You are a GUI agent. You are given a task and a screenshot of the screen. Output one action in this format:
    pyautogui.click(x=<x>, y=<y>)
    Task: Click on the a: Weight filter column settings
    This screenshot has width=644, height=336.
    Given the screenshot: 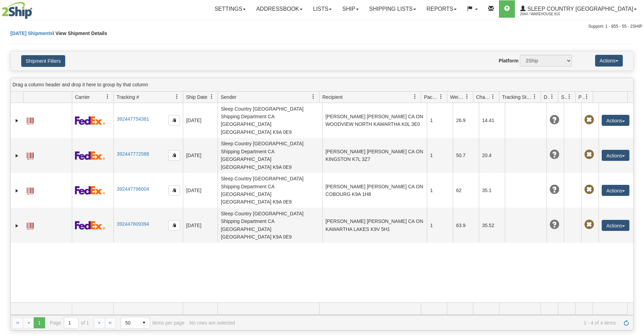 What is the action you would take?
    pyautogui.click(x=467, y=97)
    